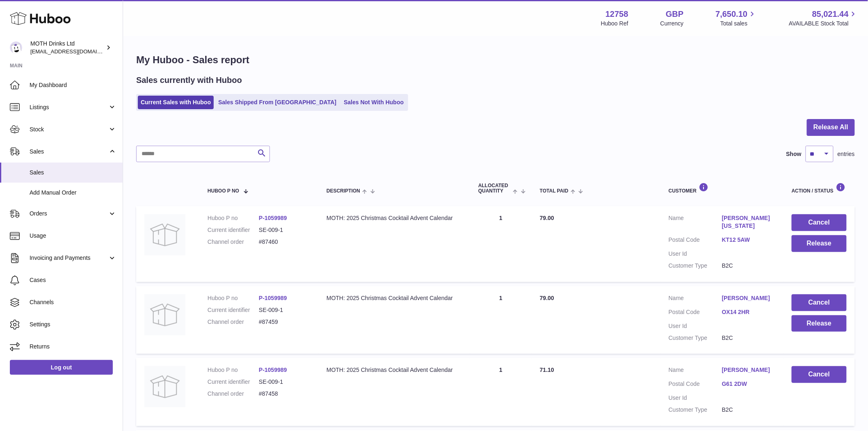 The width and height of the screenshot is (868, 431). I want to click on a: OX14 2HR, so click(749, 312).